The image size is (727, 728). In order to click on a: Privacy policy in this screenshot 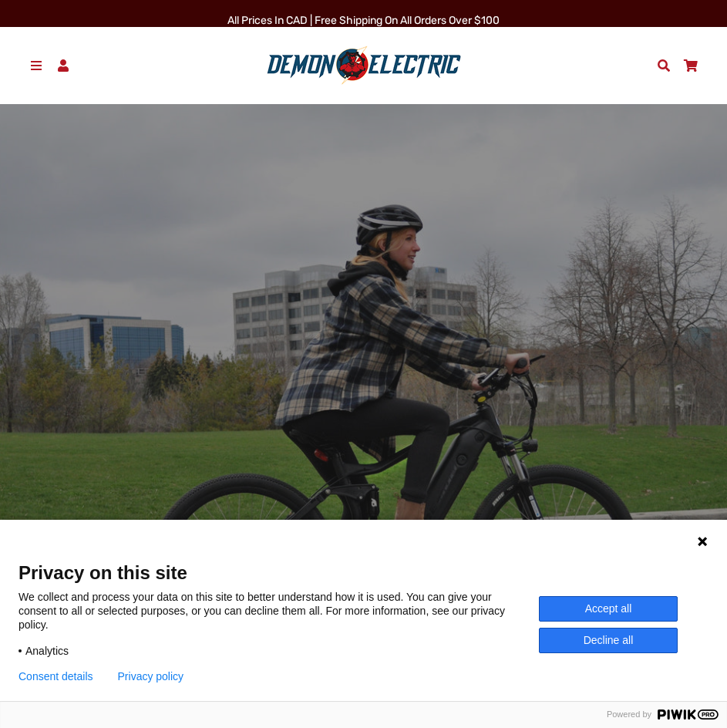, I will do `click(151, 677)`.